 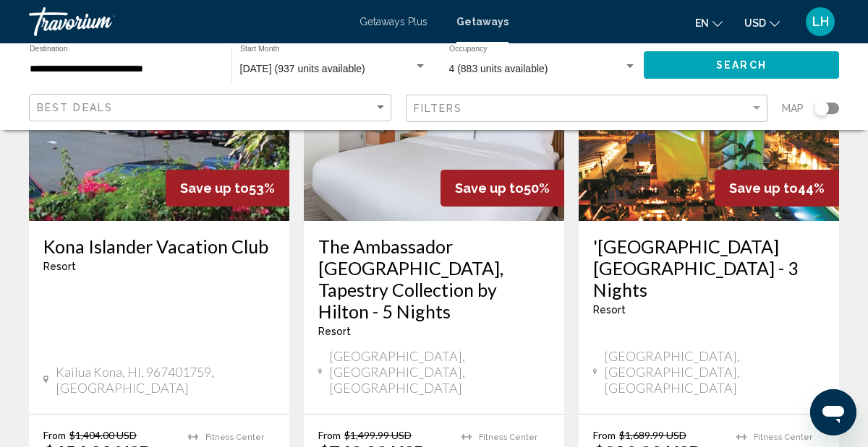 I want to click on button: Search, so click(x=741, y=64).